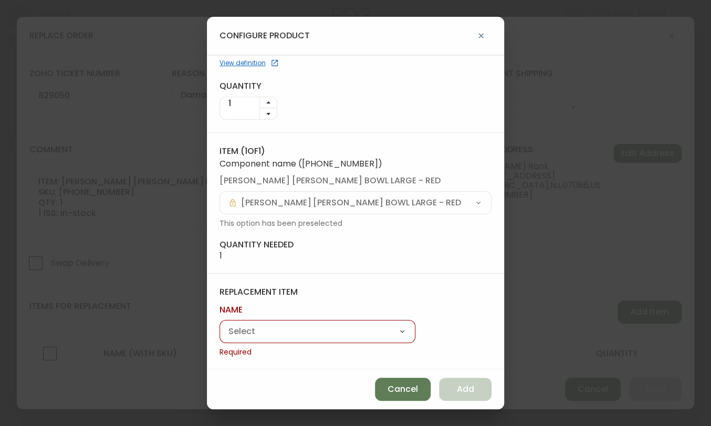  Describe the element at coordinates (355, 151) in the screenshot. I see `h4: Item ( 1 of 1 )` at that location.